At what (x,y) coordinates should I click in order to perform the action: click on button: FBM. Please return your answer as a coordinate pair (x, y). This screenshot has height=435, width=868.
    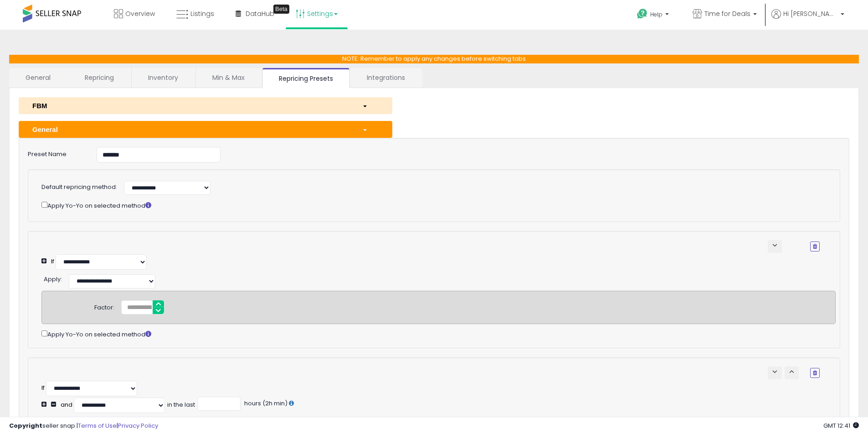
    Looking at the image, I should click on (206, 105).